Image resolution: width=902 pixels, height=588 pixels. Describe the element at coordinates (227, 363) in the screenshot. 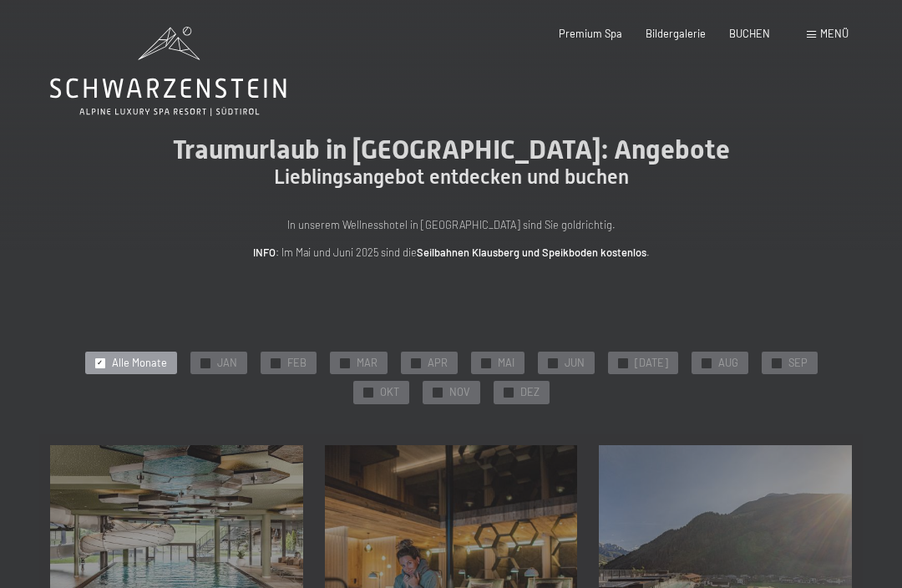

I see `span: JAN` at that location.